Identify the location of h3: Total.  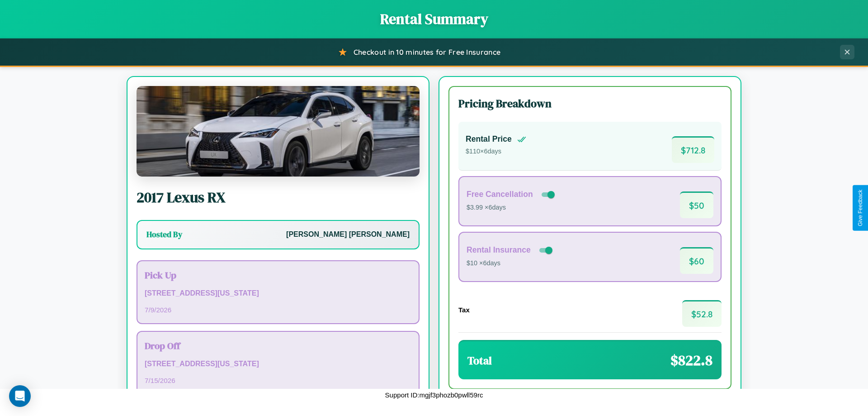
(480, 360).